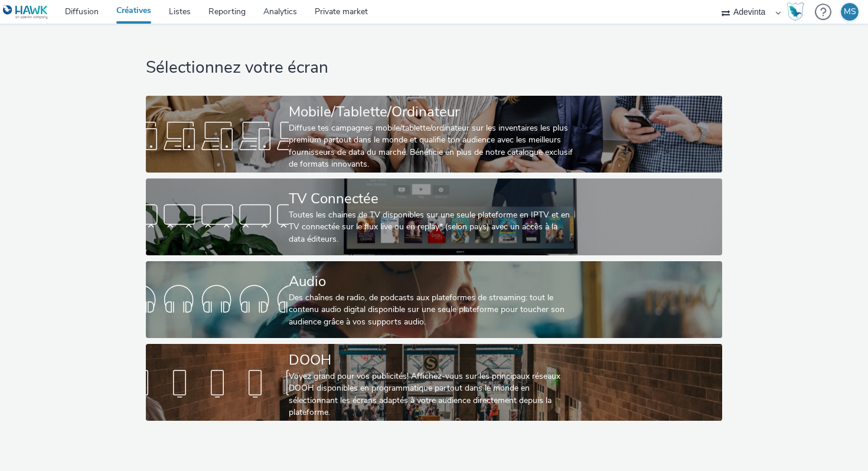 This screenshot has width=868, height=471. Describe the element at coordinates (434, 299) in the screenshot. I see `a: AudioDes chaînes de radio, de podcasts aux plateformes de streaming: tout le contenu audio digita...` at that location.